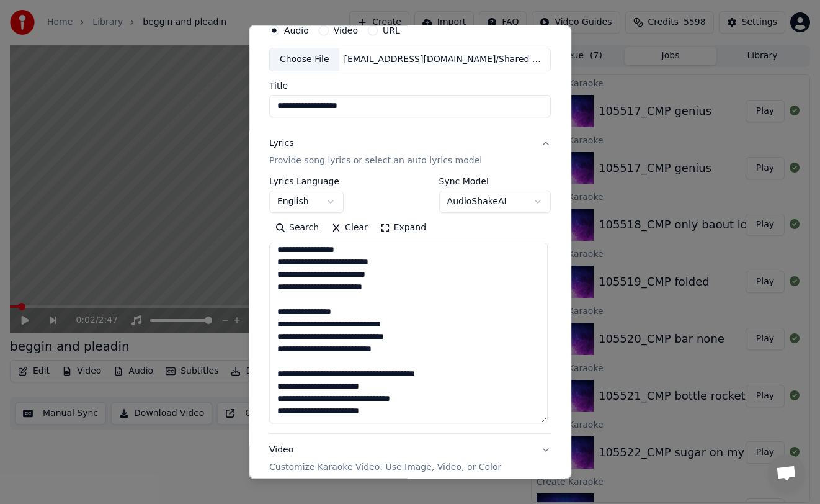 The image size is (820, 504). What do you see at coordinates (281, 143) in the screenshot?
I see `div: Lyrics` at bounding box center [281, 143].